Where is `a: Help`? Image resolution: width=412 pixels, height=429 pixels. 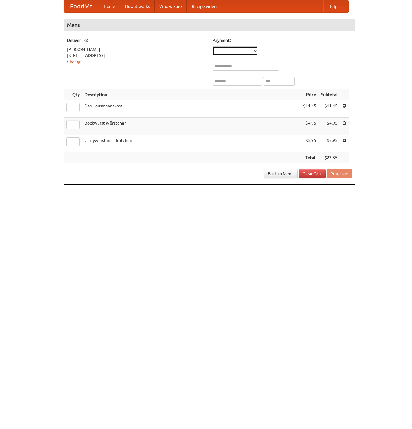
a: Help is located at coordinates (333, 6).